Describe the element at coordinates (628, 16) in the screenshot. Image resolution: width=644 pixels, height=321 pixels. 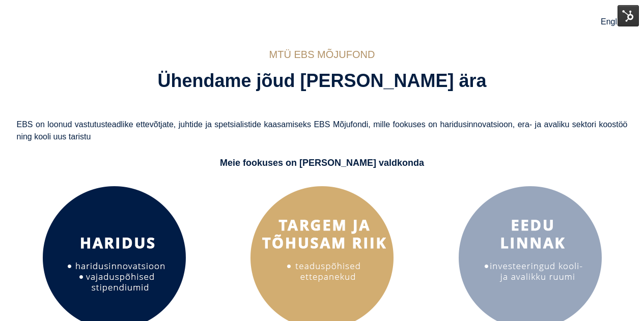
I see `img: HubSpot Tools Menu Toggle` at that location.